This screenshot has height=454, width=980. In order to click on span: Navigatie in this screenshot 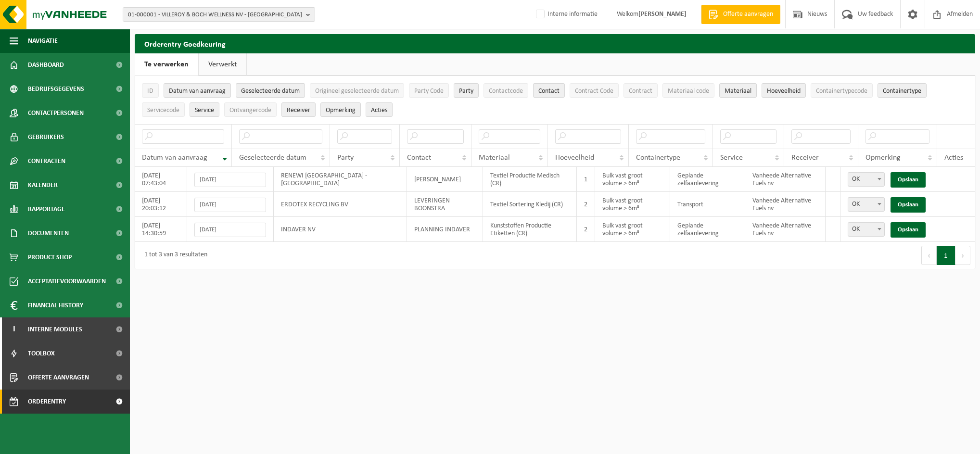, I will do `click(43, 41)`.